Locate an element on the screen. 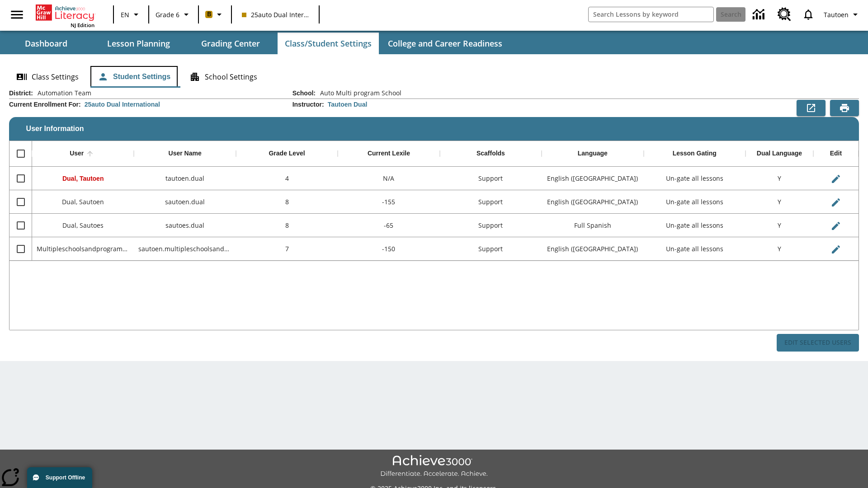 Image resolution: width=868 pixels, height=488 pixels. button: Grading Center is located at coordinates (230, 43).